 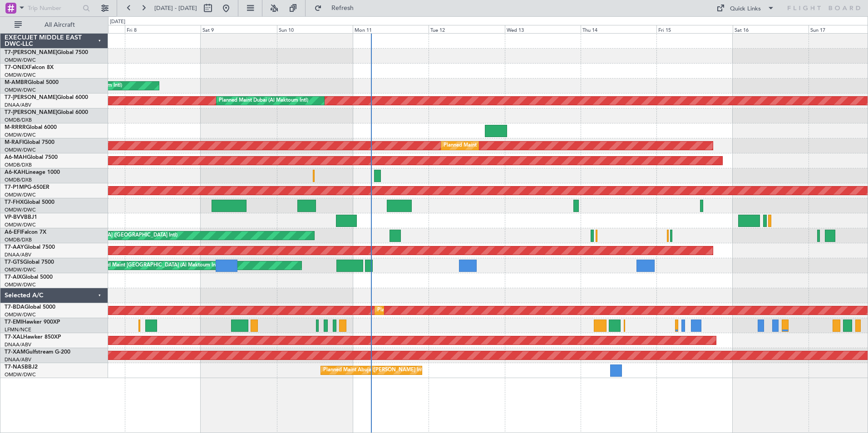 I want to click on button: Quick Links, so click(x=746, y=8).